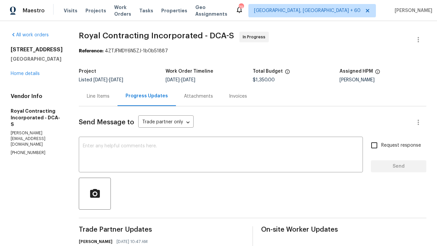 The image size is (437, 246). Describe the element at coordinates (101, 80) in the screenshot. I see `span: Listed` at that location.